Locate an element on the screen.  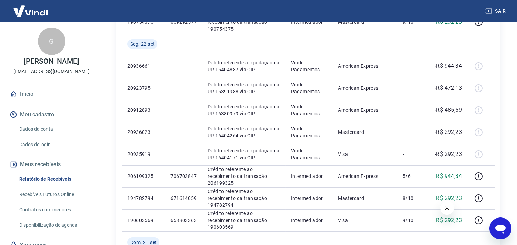
p: 190603569 is located at coordinates (143, 221).